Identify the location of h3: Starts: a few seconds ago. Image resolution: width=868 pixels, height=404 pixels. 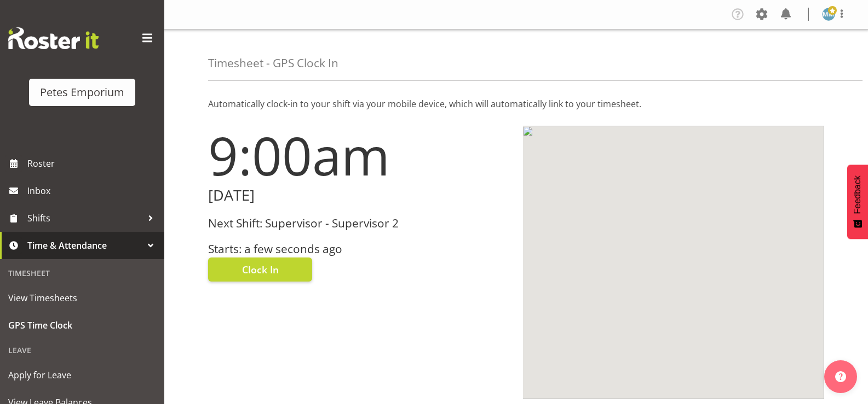
(359, 249).